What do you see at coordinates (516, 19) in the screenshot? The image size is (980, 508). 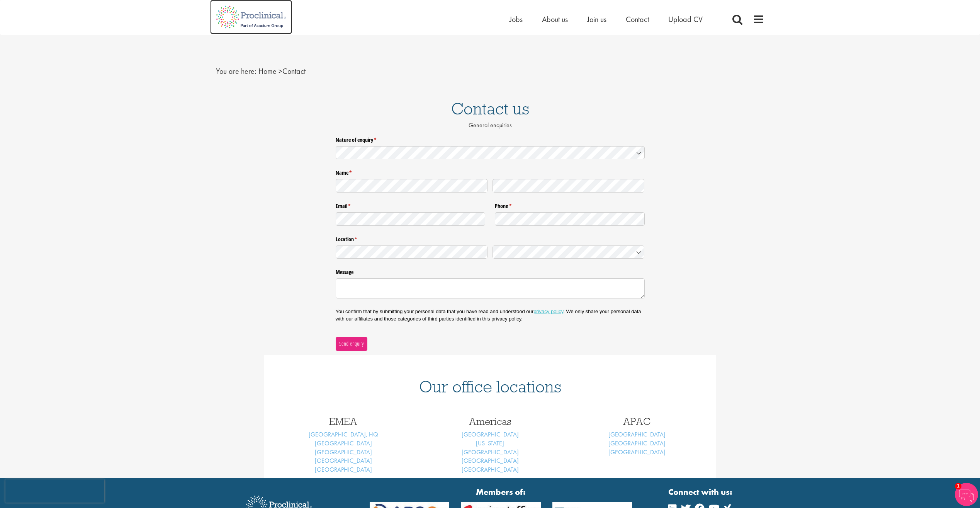 I see `span: Jobs` at bounding box center [516, 19].